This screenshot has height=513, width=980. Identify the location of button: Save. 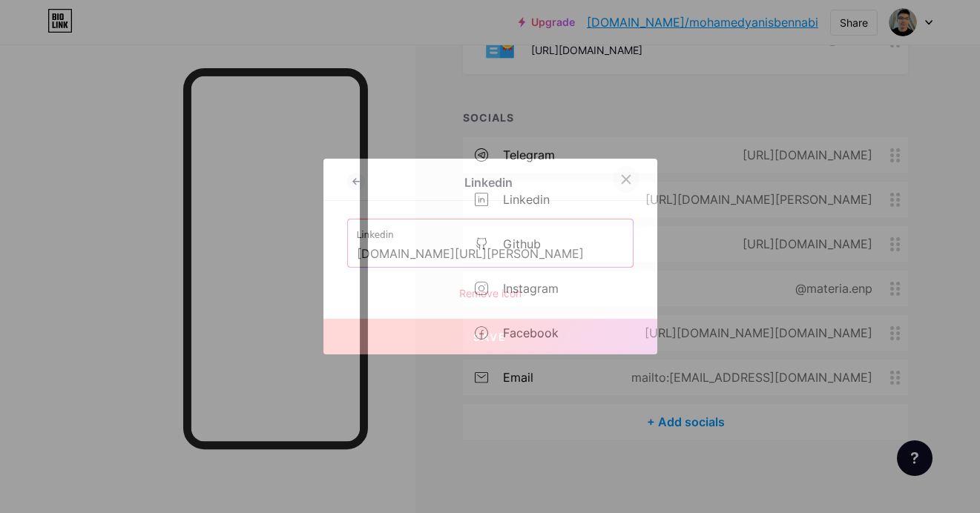
(490, 337).